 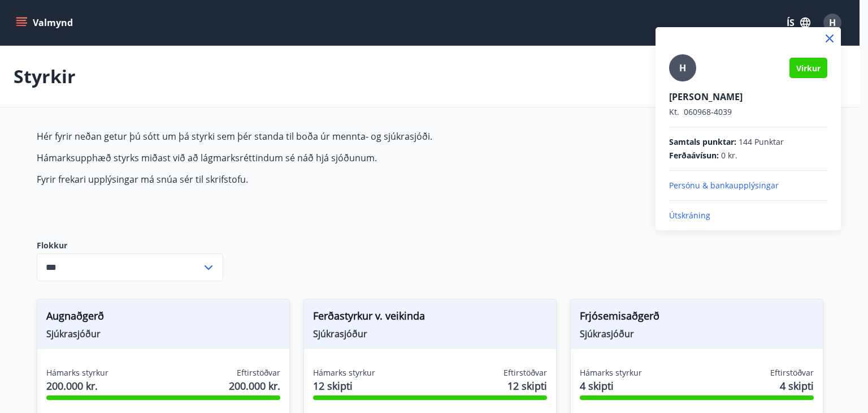 I want to click on span: 144 Punktar, so click(x=761, y=142).